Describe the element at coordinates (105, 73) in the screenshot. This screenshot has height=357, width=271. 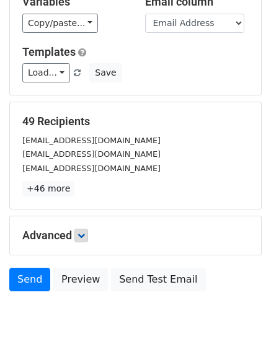
I see `button: Save` at that location.